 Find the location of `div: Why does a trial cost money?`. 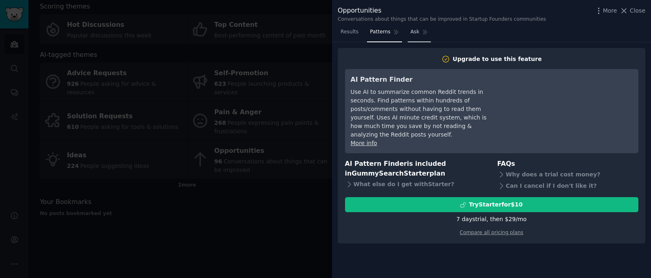

div: Why does a trial cost money? is located at coordinates (568, 175).